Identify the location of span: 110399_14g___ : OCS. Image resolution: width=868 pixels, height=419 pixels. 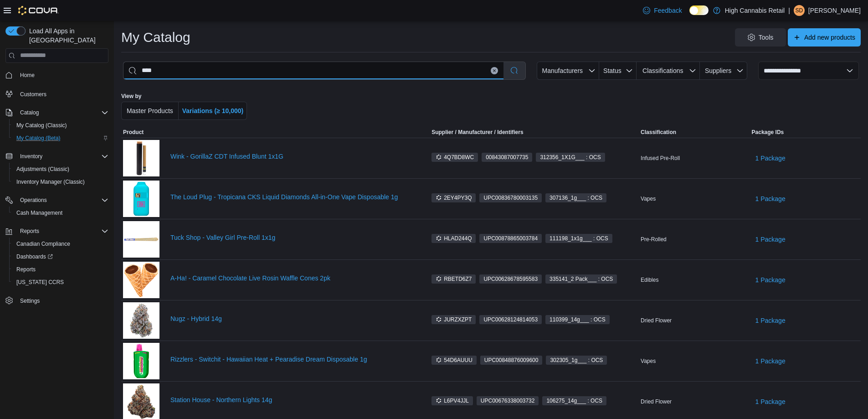
(577, 320).